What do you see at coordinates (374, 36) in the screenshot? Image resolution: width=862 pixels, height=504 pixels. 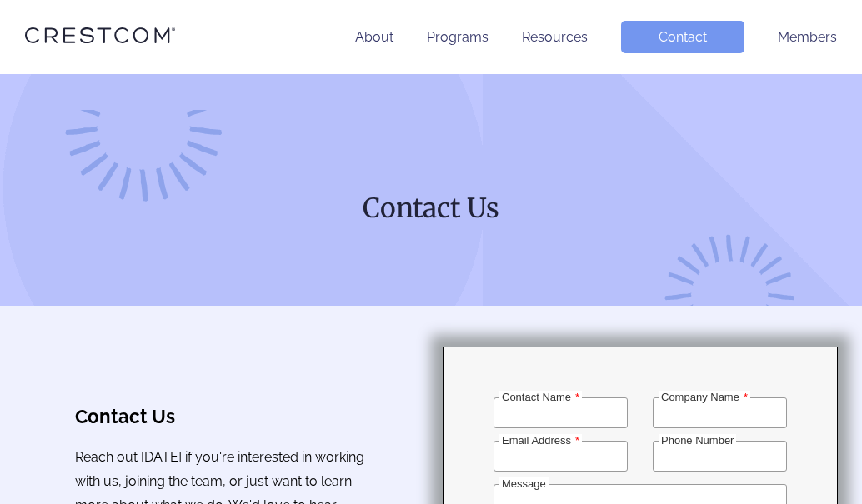 I see `a: About` at bounding box center [374, 36].